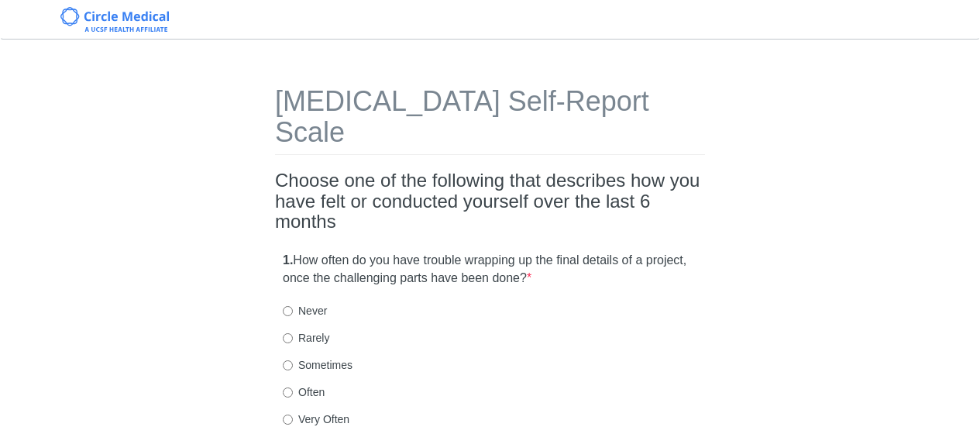  What do you see at coordinates (490, 201) in the screenshot?
I see `h2: Choose one of the following that describes how you have felt or conducted yourself over the last ...` at bounding box center [490, 201].